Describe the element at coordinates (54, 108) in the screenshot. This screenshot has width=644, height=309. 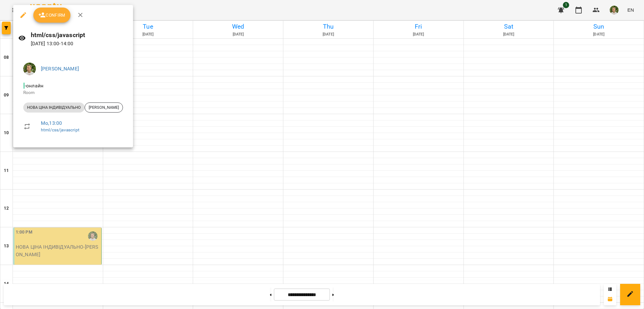
I see `span: НОВА ЦІНА ІНДИВІДУАЛЬНО` at that location.